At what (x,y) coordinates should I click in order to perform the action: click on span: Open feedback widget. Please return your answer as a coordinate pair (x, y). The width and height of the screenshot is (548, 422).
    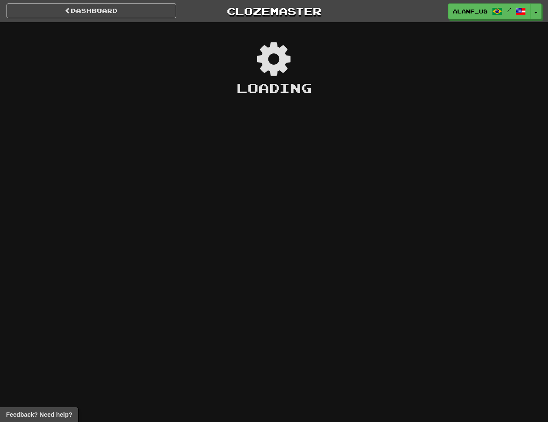
    Looking at the image, I should click on (39, 415).